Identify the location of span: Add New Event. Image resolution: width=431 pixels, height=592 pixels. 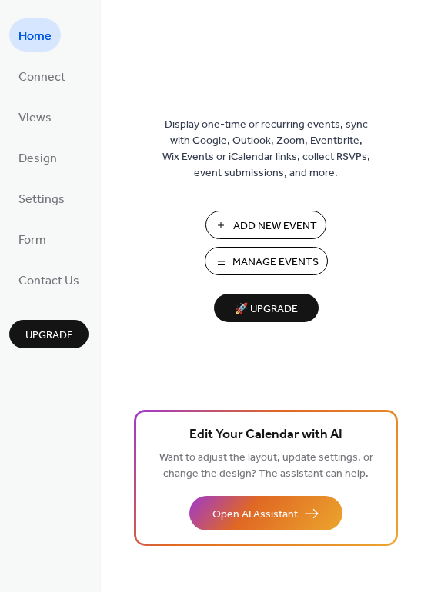
(275, 226).